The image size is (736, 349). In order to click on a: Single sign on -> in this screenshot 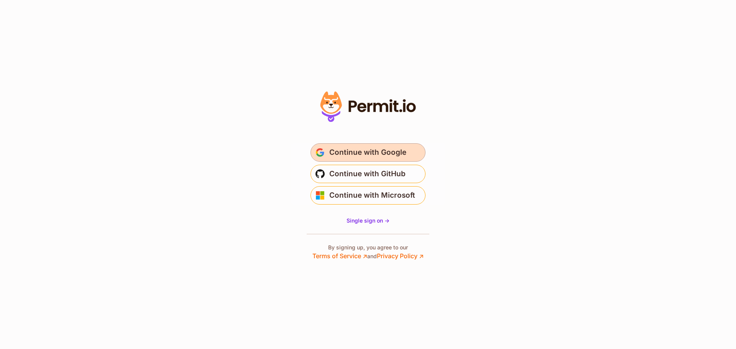, I will do `click(368, 221)`.